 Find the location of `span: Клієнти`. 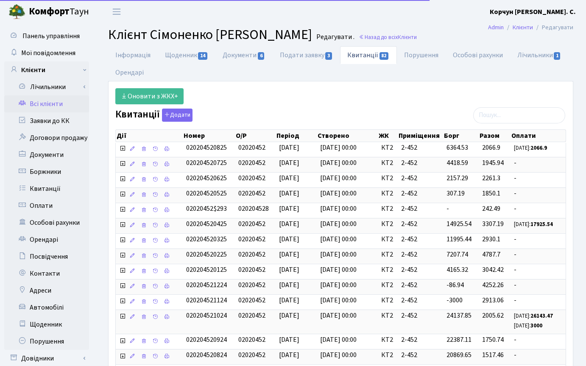

span: Клієнти is located at coordinates (407, 37).